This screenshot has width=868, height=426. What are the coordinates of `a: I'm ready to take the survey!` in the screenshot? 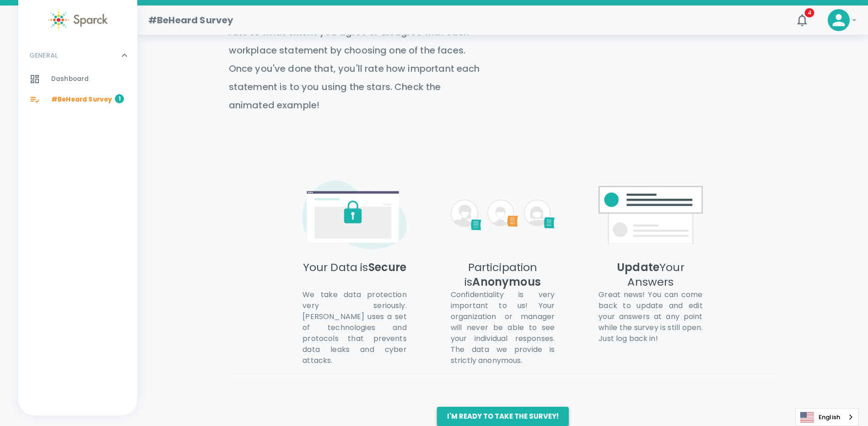 It's located at (503, 417).